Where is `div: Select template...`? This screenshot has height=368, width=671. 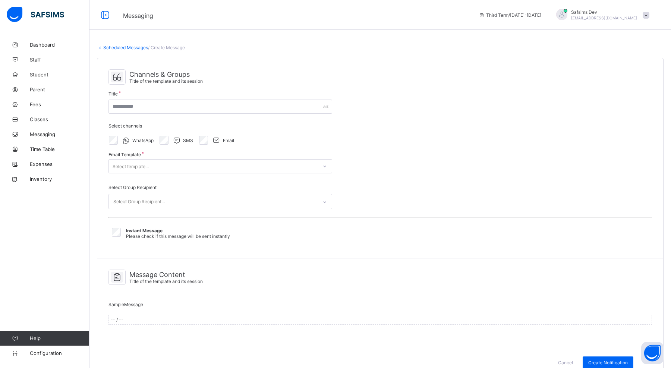
div: Select template... is located at coordinates (130, 166).